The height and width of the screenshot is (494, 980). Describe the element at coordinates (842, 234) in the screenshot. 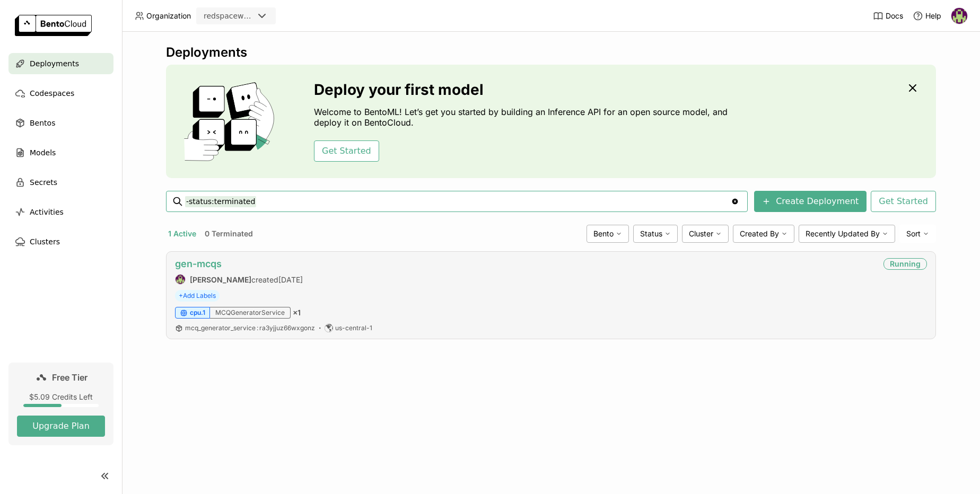

I see `span: Recently Updated By` at that location.